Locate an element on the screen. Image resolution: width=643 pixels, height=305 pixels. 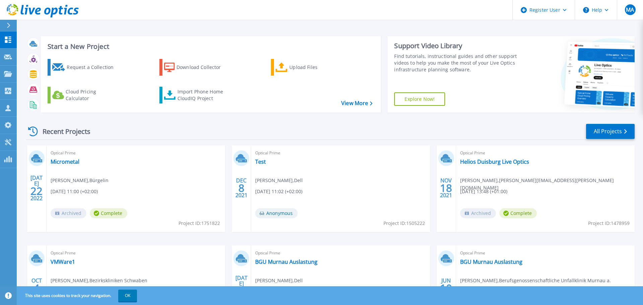
span: MA is located at coordinates (630, 10).